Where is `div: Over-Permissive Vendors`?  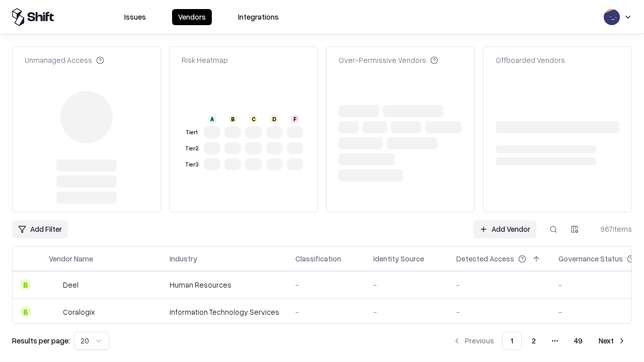
div: Over-Permissive Vendors is located at coordinates (388, 60).